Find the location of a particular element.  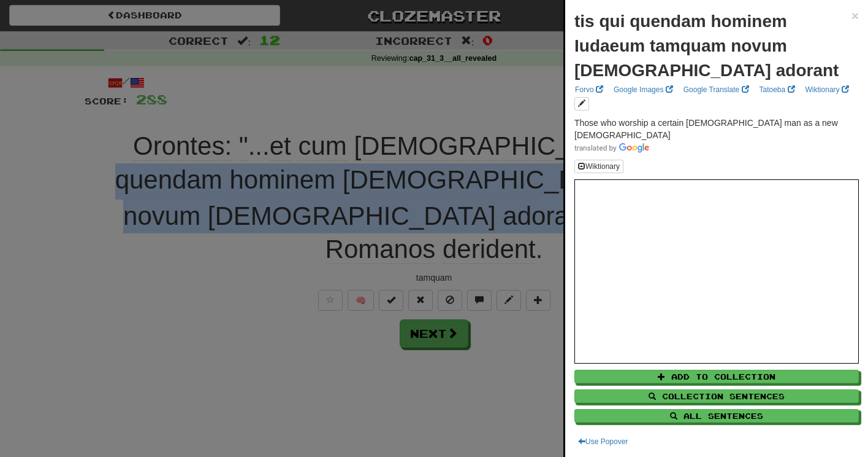

a: Wiktionary is located at coordinates (827, 90).